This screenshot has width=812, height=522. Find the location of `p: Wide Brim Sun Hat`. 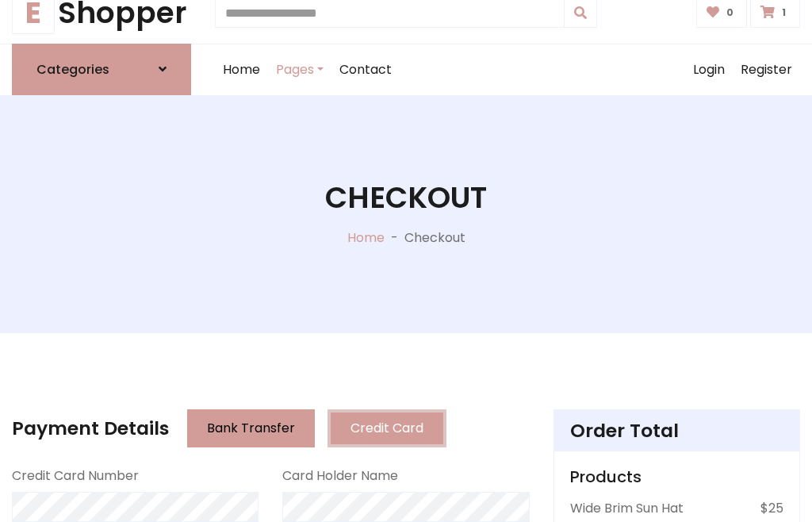

p: Wide Brim Sun Hat is located at coordinates (626, 508).